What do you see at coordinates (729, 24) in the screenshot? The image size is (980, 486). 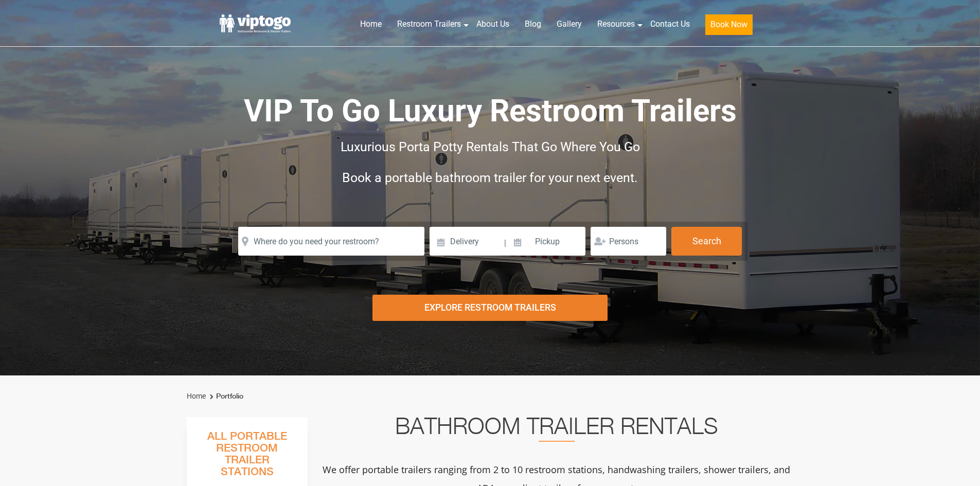 I see `button: Book Now` at bounding box center [729, 24].